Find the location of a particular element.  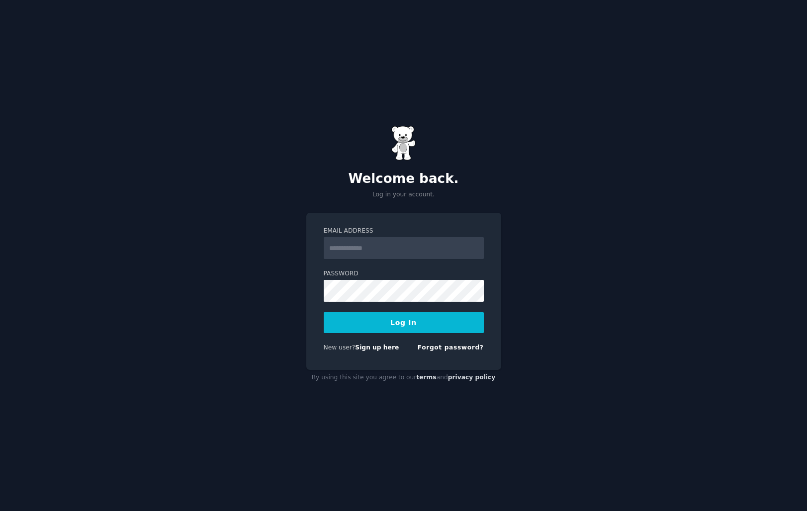

div: By using this site you agree to our and is located at coordinates (404, 378).